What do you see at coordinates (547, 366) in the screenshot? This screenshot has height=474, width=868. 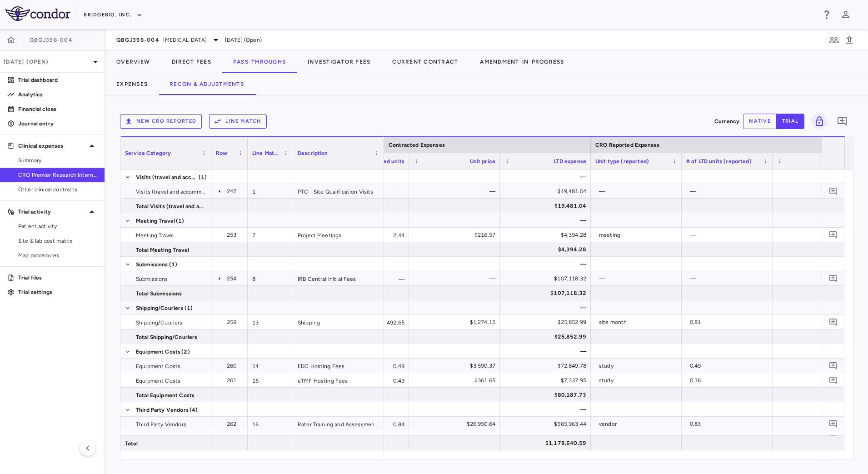 I see `div: $72,849.78` at bounding box center [547, 366].